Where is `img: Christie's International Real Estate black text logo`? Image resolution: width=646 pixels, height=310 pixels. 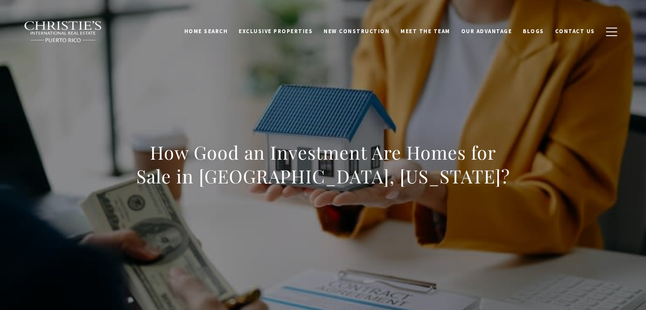
img: Christie's International Real Estate black text logo is located at coordinates (63, 32).